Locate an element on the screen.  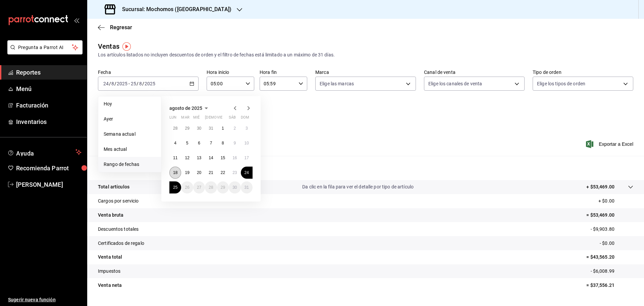
button: 1 de agosto de 2025 is located at coordinates (223, 129).